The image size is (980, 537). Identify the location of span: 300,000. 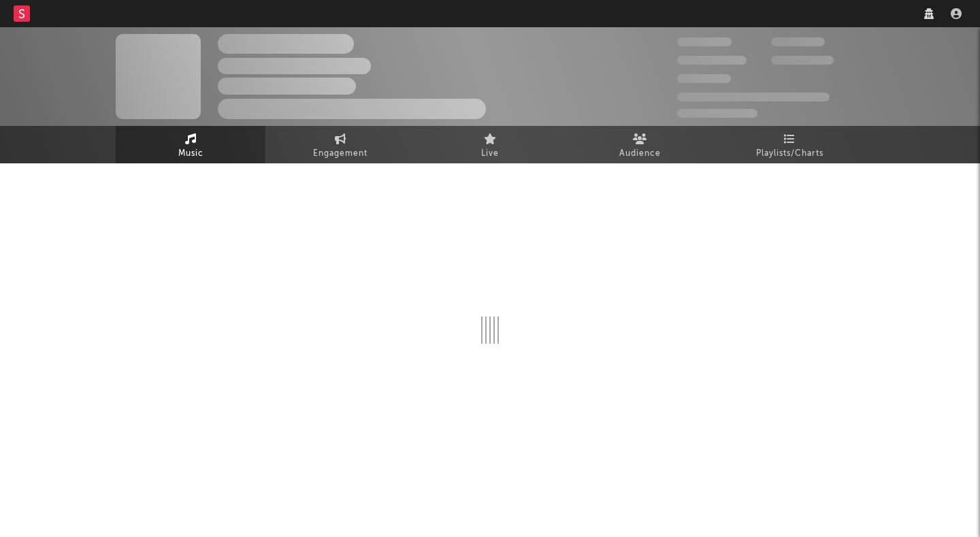
(704, 42).